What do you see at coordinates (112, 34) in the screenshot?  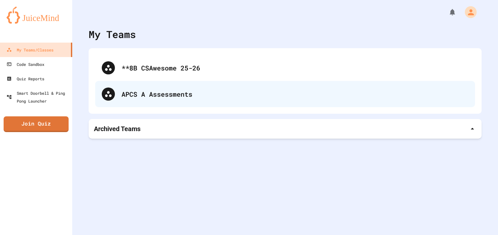 I see `div: My Teams` at bounding box center [112, 34].